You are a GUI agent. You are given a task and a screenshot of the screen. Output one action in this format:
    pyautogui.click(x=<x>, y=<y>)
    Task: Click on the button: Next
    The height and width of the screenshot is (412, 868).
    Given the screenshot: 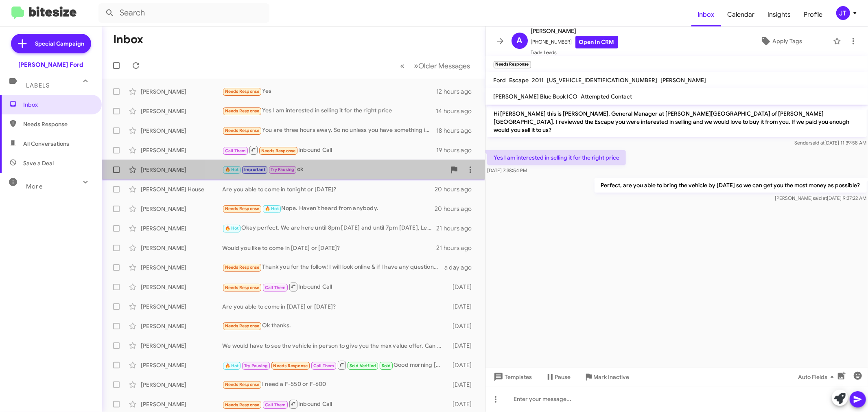 What is the action you would take?
    pyautogui.click(x=443, y=66)
    